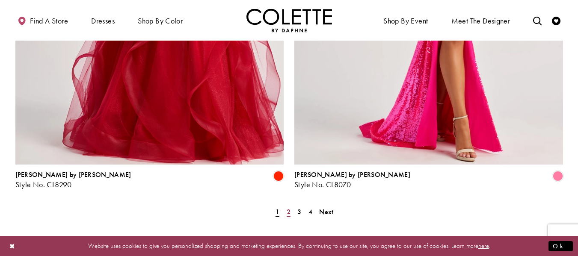  I want to click on a: here, so click(484, 246).